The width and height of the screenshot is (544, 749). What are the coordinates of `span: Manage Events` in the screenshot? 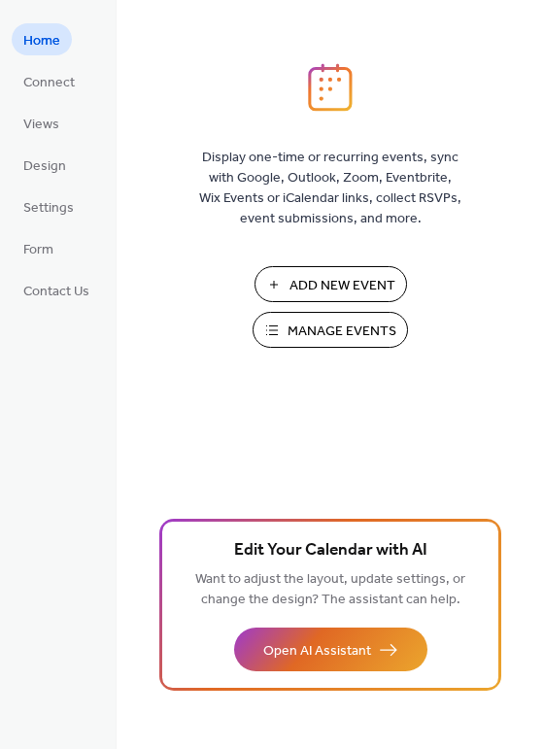 It's located at (342, 331).